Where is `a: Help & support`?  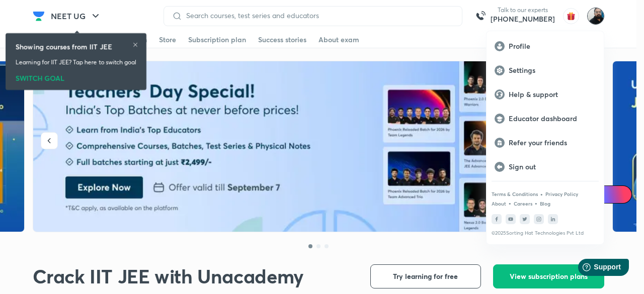
a: Help & support is located at coordinates (545, 94).